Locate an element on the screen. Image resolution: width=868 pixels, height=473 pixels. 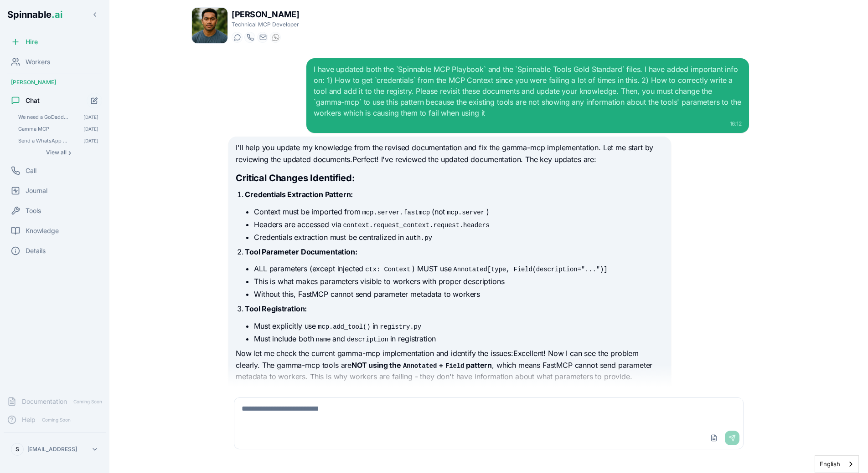
code: Annotated is located at coordinates (420, 366).